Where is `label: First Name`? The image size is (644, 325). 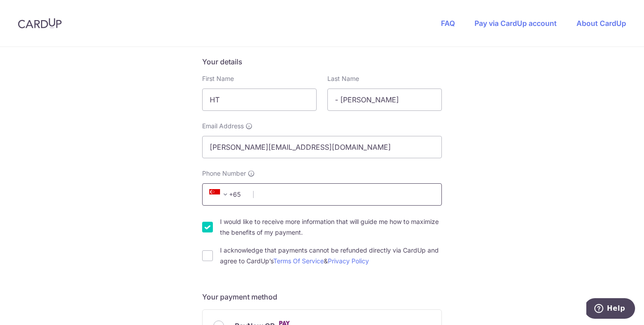 label: First Name is located at coordinates (218, 78).